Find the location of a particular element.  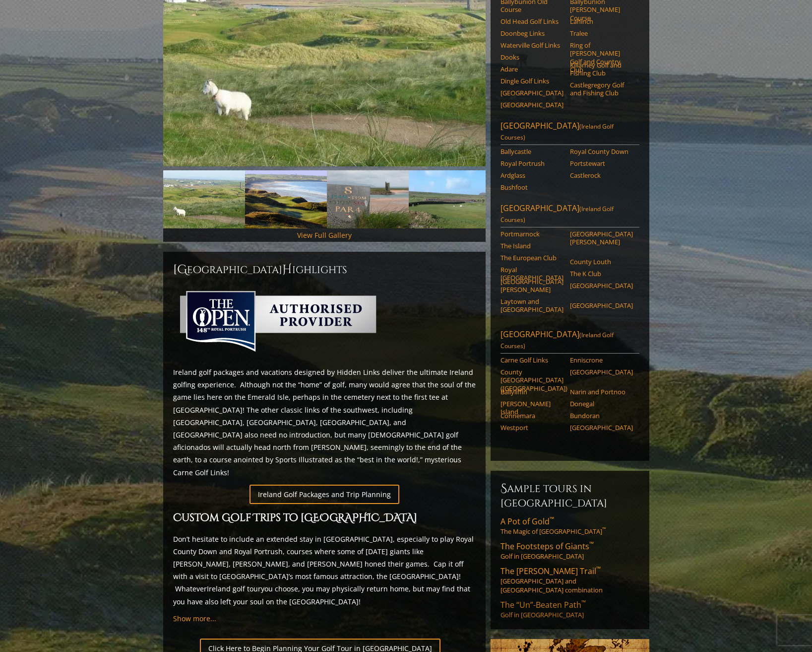

a: Castlegregory Golf and Fishing Club is located at coordinates (601, 89).